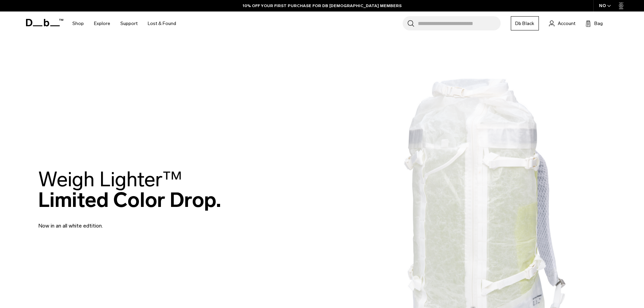 The height and width of the screenshot is (308, 644). What do you see at coordinates (598, 23) in the screenshot?
I see `span: Bag` at bounding box center [598, 23].